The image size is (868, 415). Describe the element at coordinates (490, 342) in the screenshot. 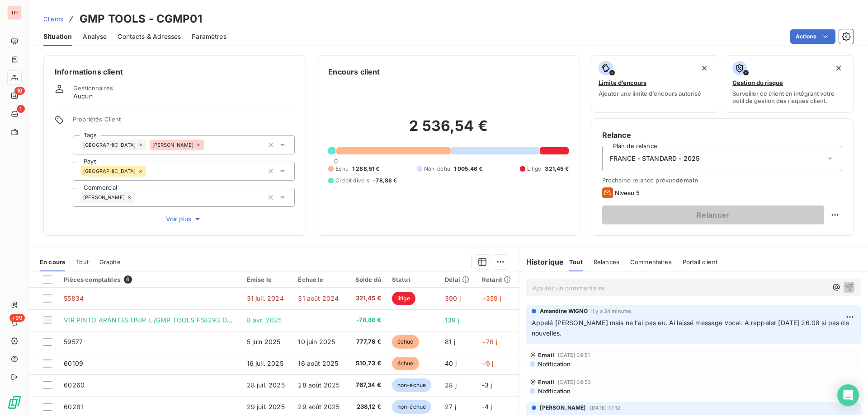

I see `span: +76 j` at that location.